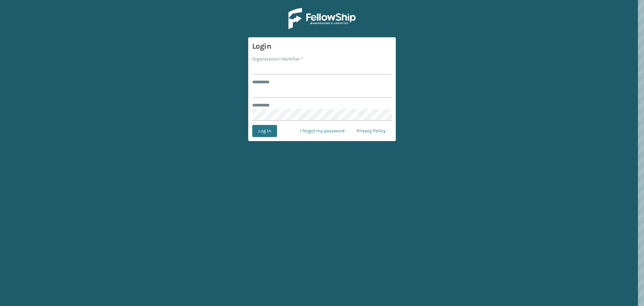 The height and width of the screenshot is (306, 644). What do you see at coordinates (264, 131) in the screenshot?
I see `button: Log In` at bounding box center [264, 131].